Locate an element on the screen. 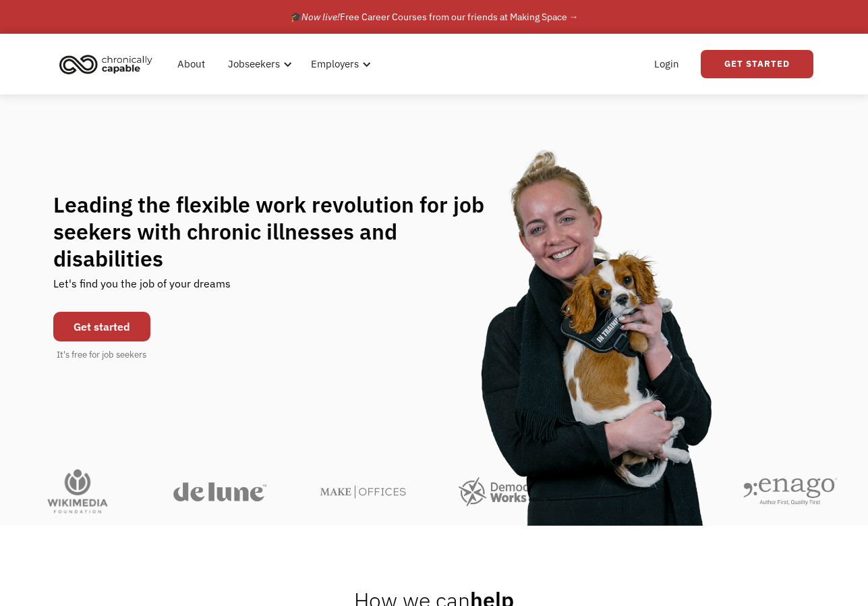 This screenshot has height=606, width=868. a: About is located at coordinates (190, 64).